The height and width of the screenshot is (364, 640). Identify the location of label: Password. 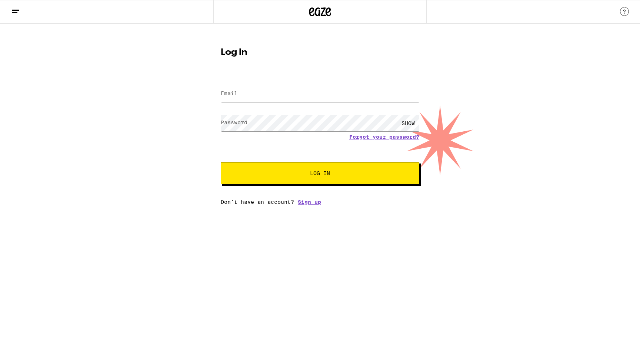
(234, 122).